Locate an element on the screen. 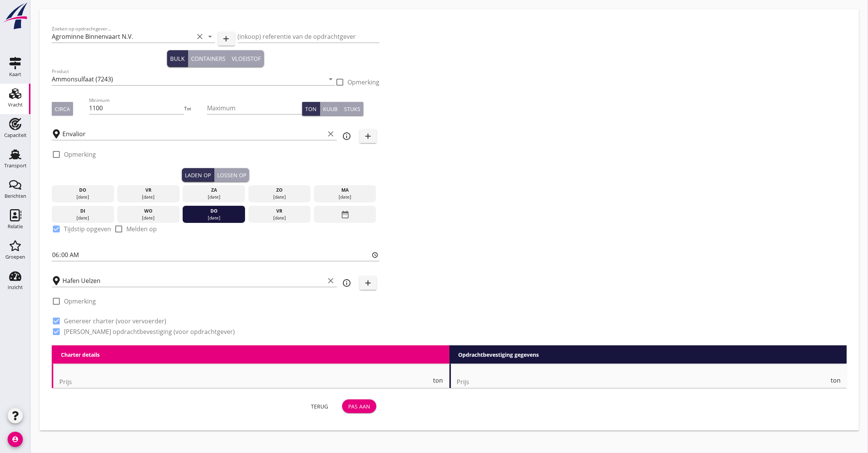  button: Pas aan is located at coordinates (359, 406).